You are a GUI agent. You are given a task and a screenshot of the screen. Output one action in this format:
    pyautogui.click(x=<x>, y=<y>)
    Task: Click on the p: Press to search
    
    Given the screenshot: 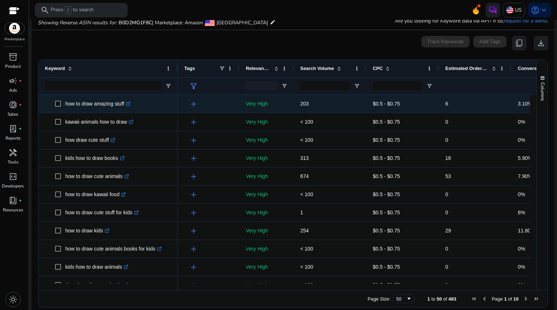 What is the action you would take?
    pyautogui.click(x=72, y=10)
    